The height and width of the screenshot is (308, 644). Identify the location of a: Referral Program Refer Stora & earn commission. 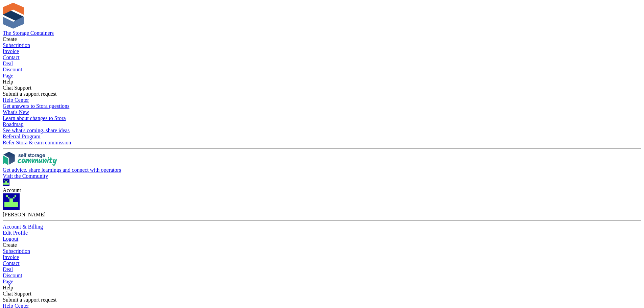
(322, 139).